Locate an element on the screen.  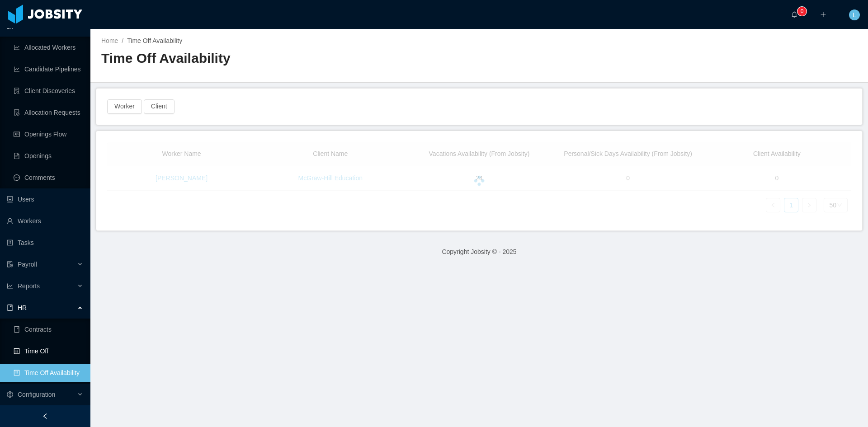
span: Payroll is located at coordinates (27, 265).